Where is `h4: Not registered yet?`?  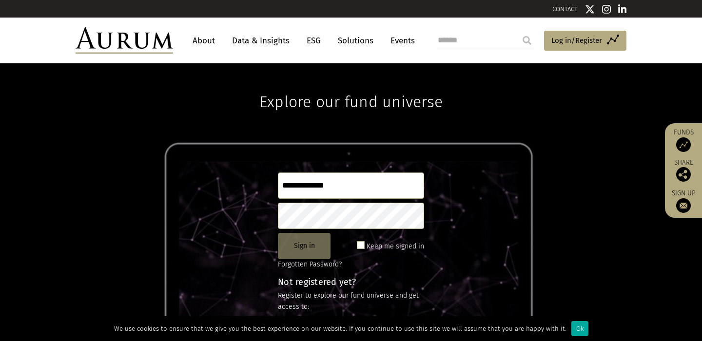 h4: Not registered yet? is located at coordinates (351, 282).